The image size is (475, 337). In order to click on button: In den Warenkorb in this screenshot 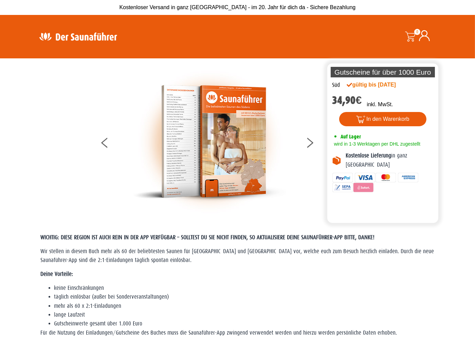, I will do `click(383, 119)`.